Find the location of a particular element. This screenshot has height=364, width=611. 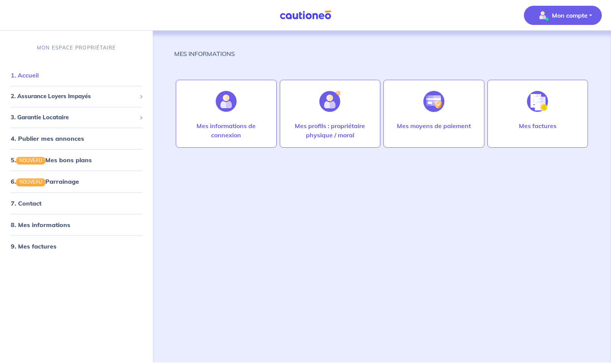

button: illu_account_valid_menu.svgMon compte is located at coordinates (562, 15).